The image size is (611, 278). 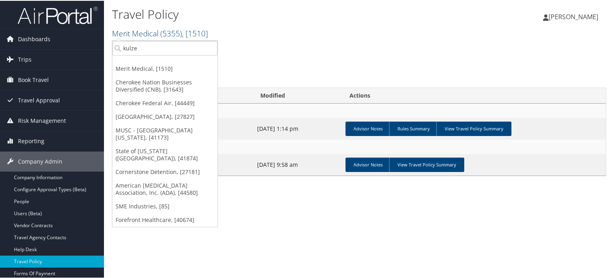 What do you see at coordinates (160, 32) in the screenshot?
I see `a: Merit Medical` at bounding box center [160, 32].